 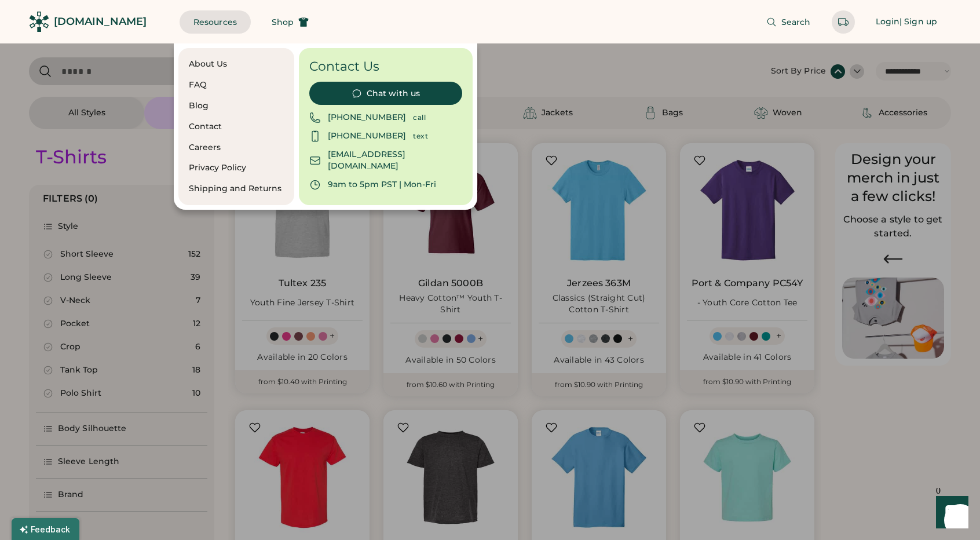 What do you see at coordinates (386, 93) in the screenshot?
I see `button: Chat with us` at bounding box center [386, 93].